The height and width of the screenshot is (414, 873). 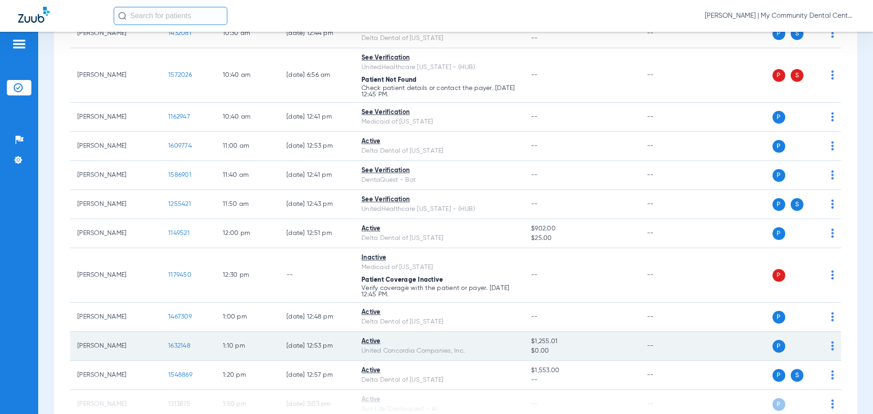 I want to click on img: Search Icon, so click(x=122, y=16).